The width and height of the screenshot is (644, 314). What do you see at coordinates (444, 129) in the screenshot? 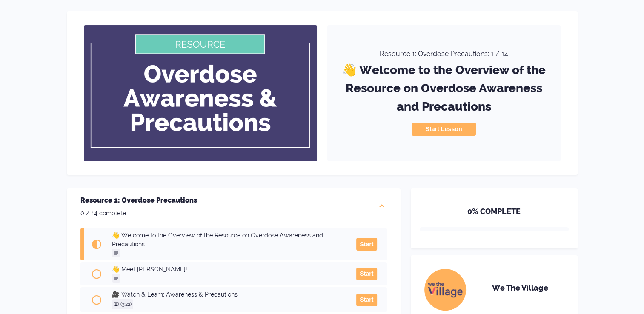
I see `button: Start Lesson` at bounding box center [444, 129].